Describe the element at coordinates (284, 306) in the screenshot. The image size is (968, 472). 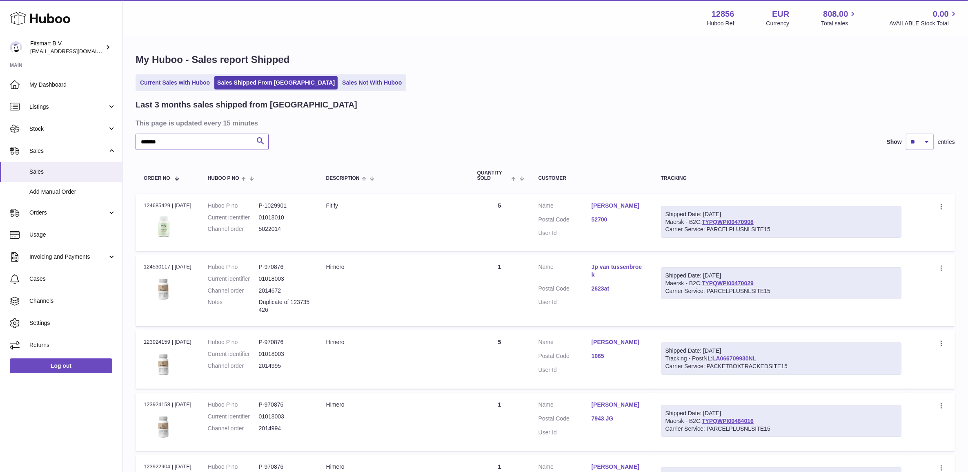
I see `p: Duplicate of 123735426` at that location.